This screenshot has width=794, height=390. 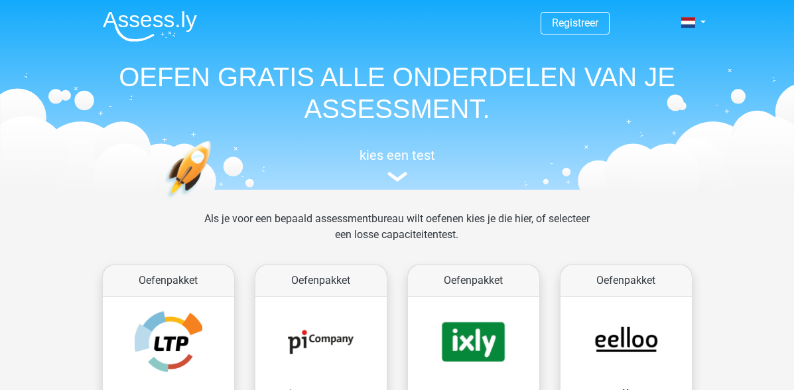 What do you see at coordinates (397, 155) in the screenshot?
I see `h5: kies een test` at bounding box center [397, 155].